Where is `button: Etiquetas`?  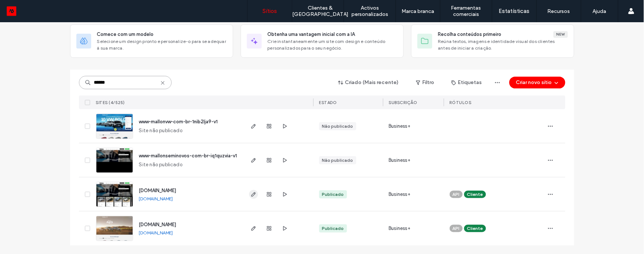 button: Etiquetas is located at coordinates (467, 82).